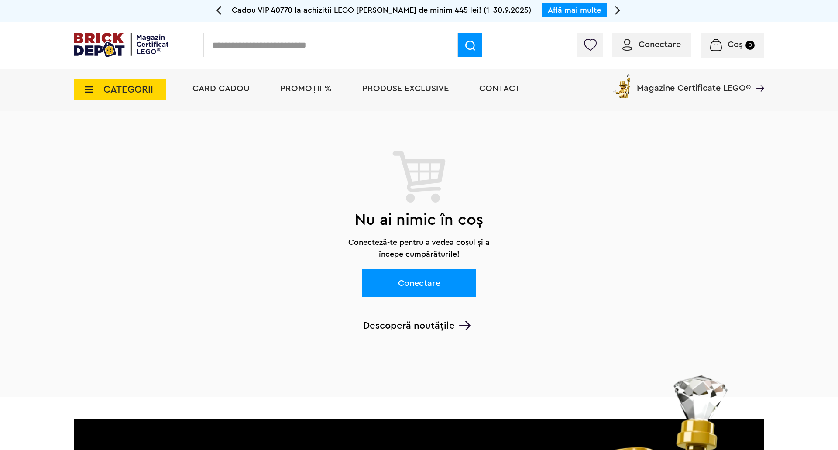 Image resolution: width=838 pixels, height=450 pixels. What do you see at coordinates (419, 220) in the screenshot?
I see `h2: Nu ai nimic în coș` at bounding box center [419, 220].